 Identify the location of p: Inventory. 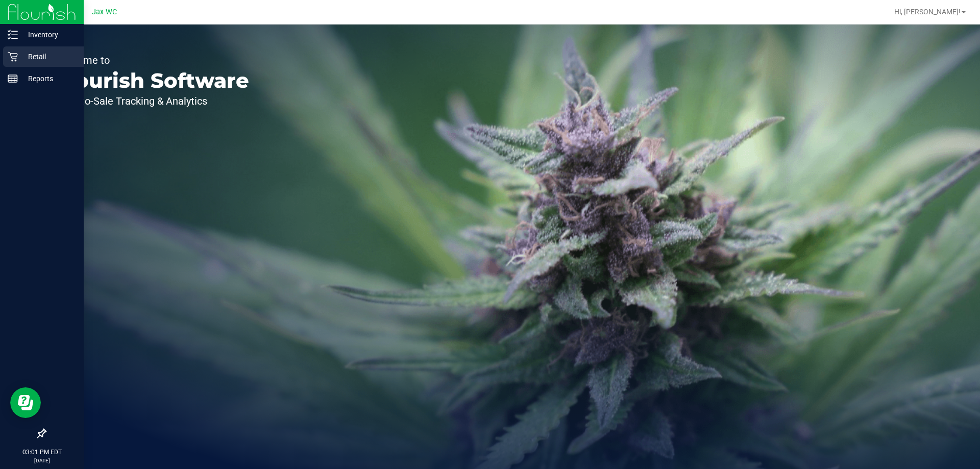
(48, 35).